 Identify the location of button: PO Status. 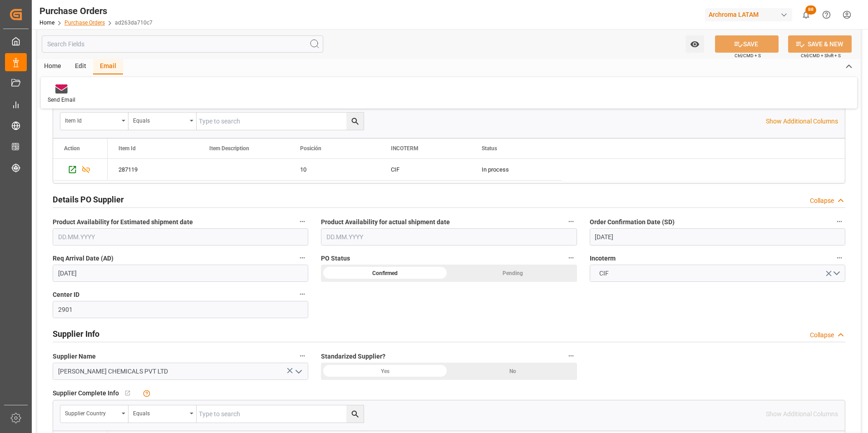
(571, 258).